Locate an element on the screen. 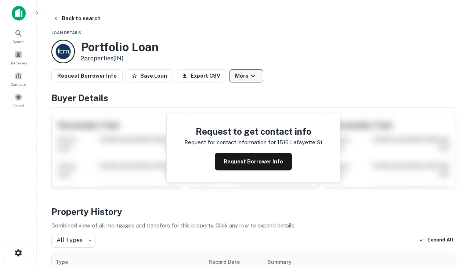 Image resolution: width=470 pixels, height=265 pixels. a: Search is located at coordinates (18, 36).